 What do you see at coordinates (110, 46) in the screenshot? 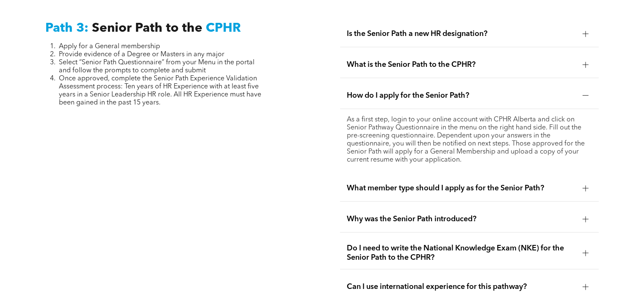
I see `span: Apply for a General membership` at bounding box center [110, 46].